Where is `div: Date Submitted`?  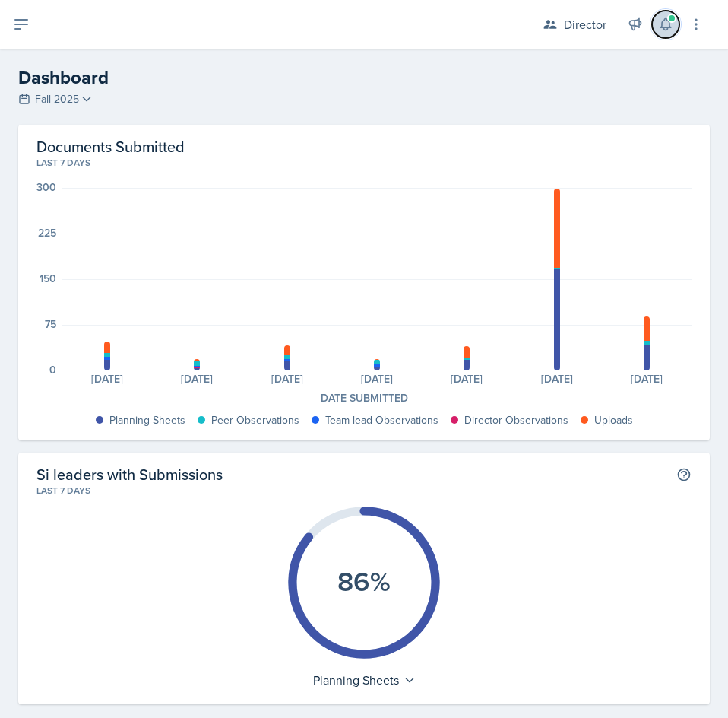 div: Date Submitted is located at coordinates (364, 397).